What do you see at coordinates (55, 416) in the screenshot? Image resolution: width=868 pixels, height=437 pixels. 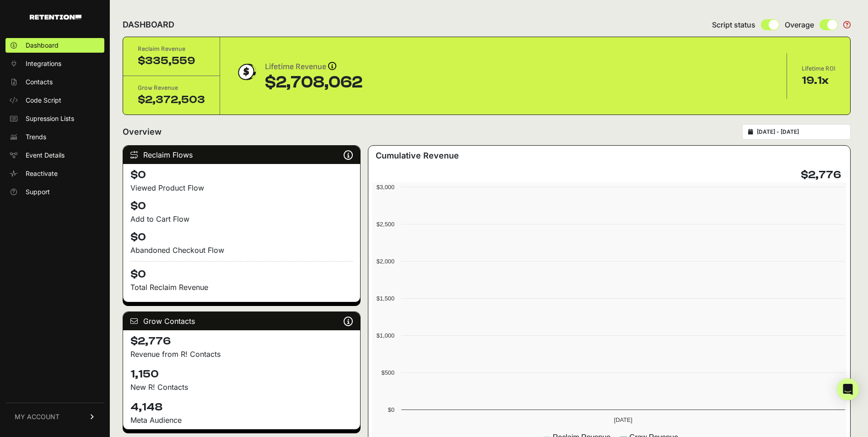 I see `a: MY ACCOUNT` at bounding box center [55, 416].